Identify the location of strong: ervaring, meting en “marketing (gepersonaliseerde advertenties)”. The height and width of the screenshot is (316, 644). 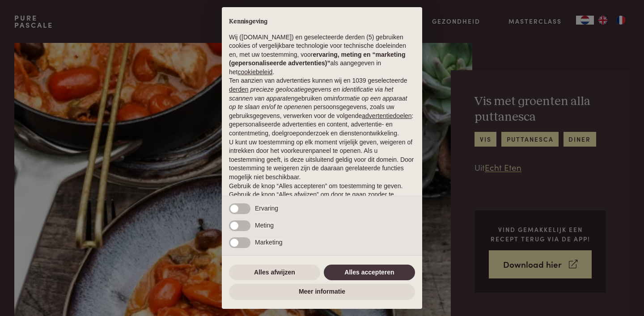
(317, 59).